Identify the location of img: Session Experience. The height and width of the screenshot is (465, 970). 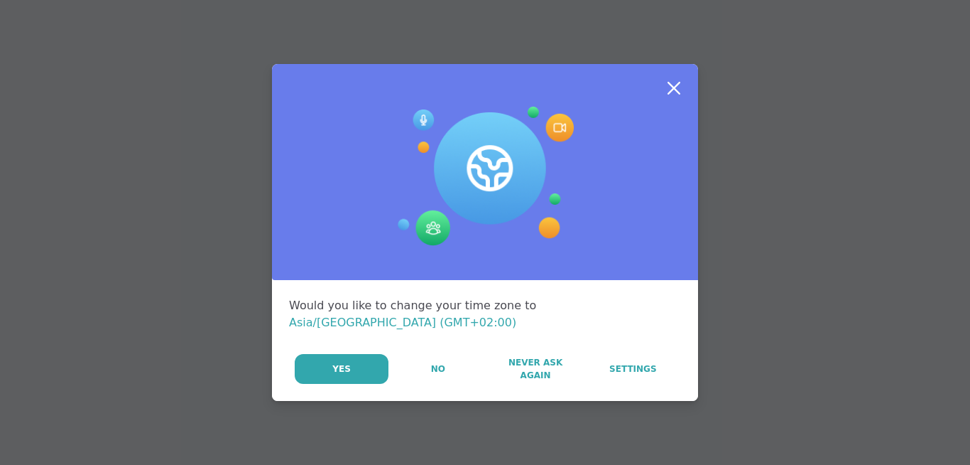
(485, 176).